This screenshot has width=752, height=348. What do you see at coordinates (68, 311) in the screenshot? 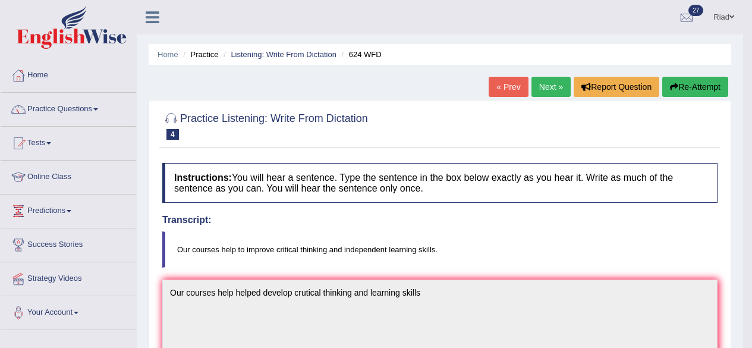
I see `a: Your Account` at bounding box center [68, 311].